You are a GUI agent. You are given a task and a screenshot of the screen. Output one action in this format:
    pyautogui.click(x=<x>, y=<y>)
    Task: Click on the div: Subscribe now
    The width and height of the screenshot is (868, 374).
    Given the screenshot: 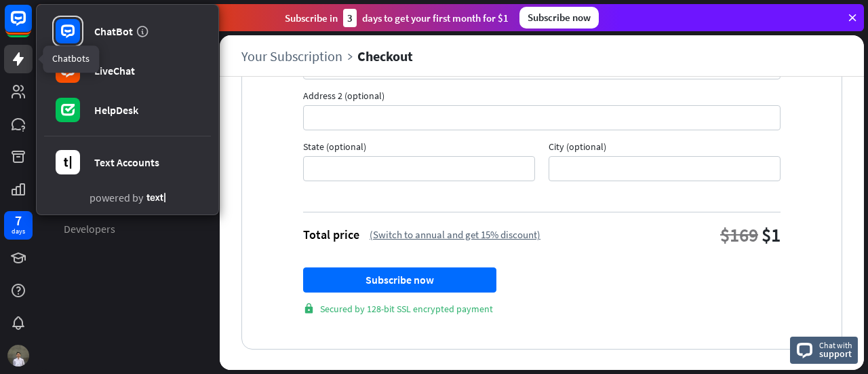 What is the action you would take?
    pyautogui.click(x=559, y=18)
    